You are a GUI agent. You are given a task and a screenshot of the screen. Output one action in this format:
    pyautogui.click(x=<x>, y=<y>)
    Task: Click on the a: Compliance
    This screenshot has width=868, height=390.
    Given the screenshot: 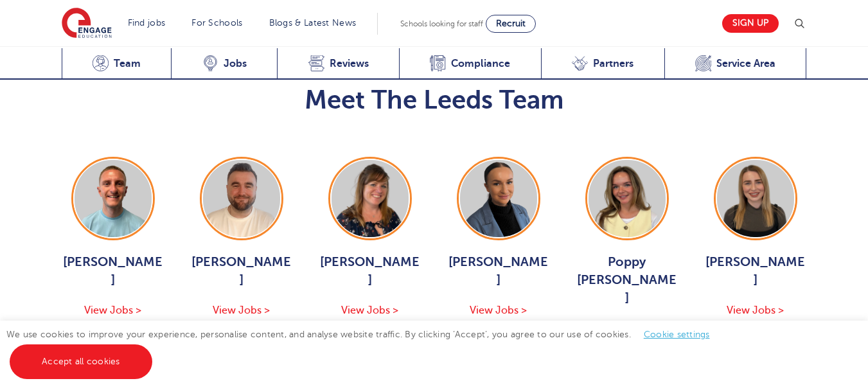 What is the action you would take?
    pyautogui.click(x=469, y=63)
    